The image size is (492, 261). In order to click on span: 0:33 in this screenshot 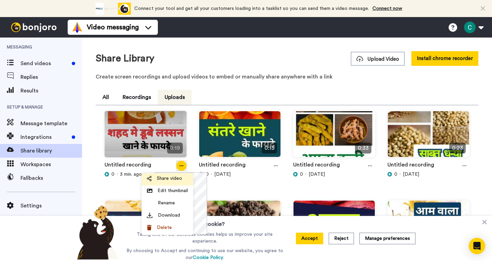, I will do `click(363, 148)`.